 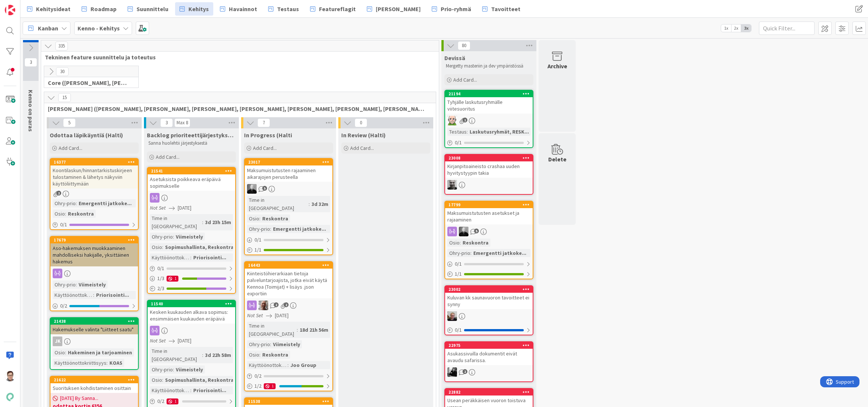 I want to click on div: Laskutusryhmät, RESK..., so click(x=499, y=132).